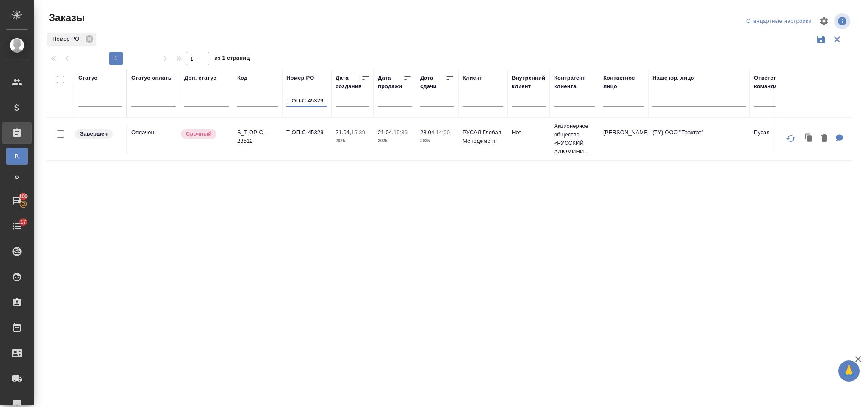  I want to click on div: Выставляет КМ при направлении счета или после выполнения всех работ/сдачи заказа клиенту. Окончат..., so click(98, 134).